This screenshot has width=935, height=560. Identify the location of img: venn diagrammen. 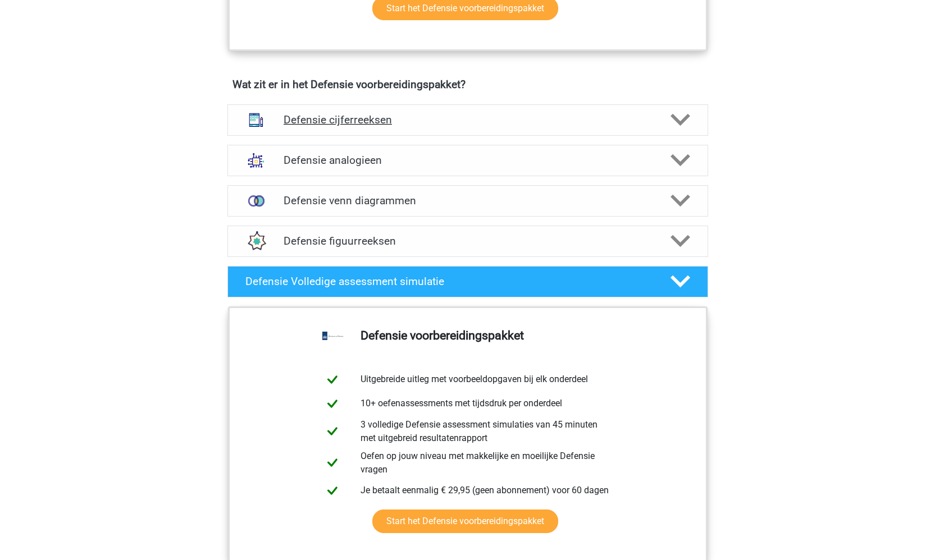
(256, 201).